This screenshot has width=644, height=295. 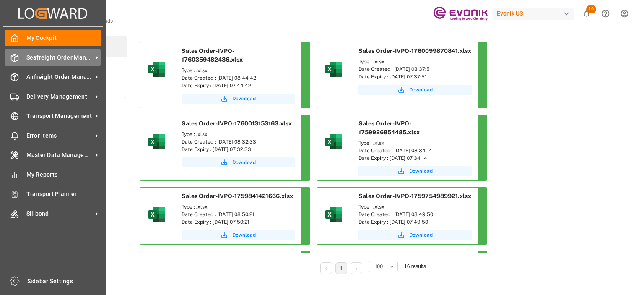 I want to click on a: My Reports, so click(x=53, y=174).